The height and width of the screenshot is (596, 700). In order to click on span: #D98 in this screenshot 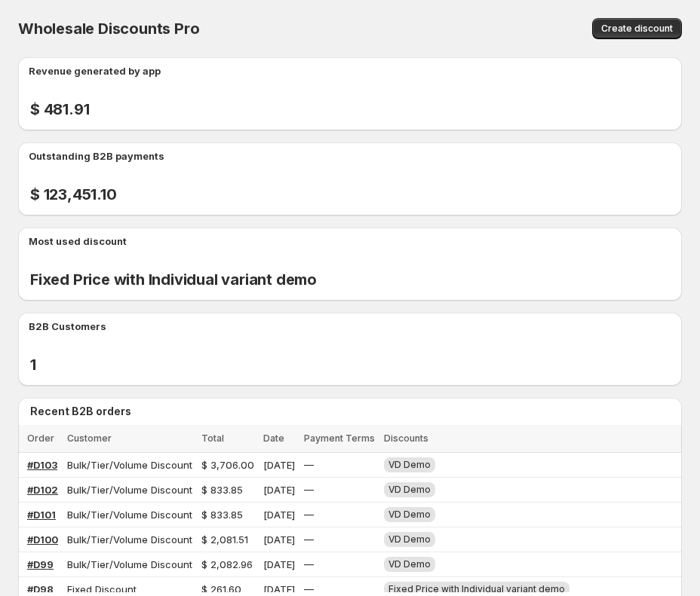, I will do `click(40, 589)`.